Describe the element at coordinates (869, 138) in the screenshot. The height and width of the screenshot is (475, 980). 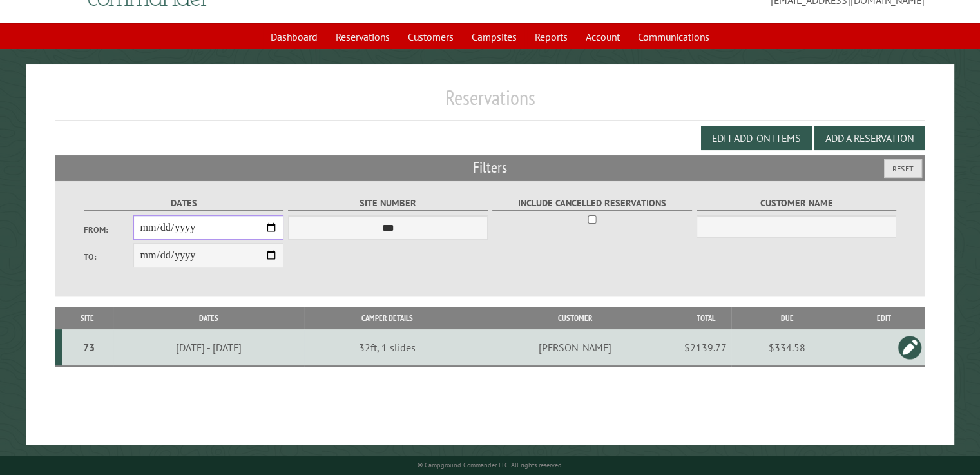
I see `button: Add a Reservation` at that location.